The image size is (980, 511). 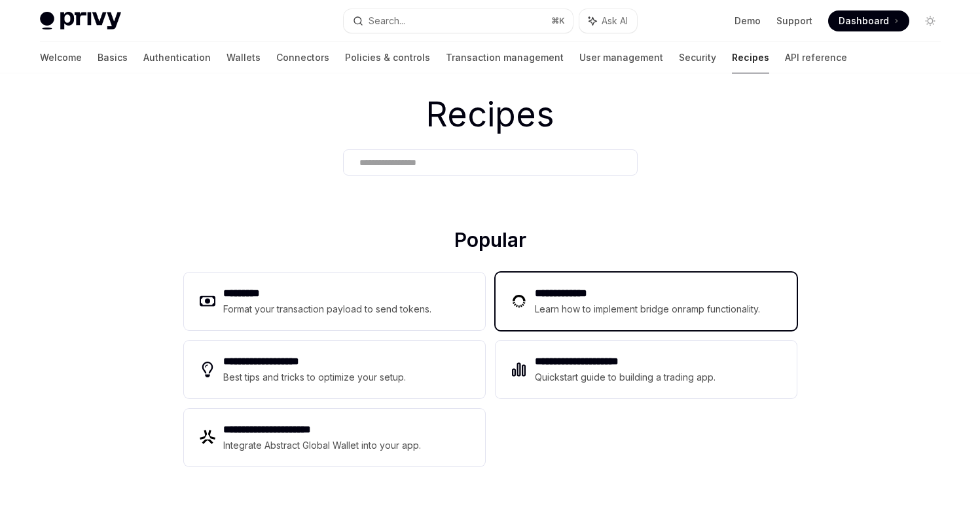 I want to click on div: Learn how to implement bridge onramp functionality., so click(x=650, y=310).